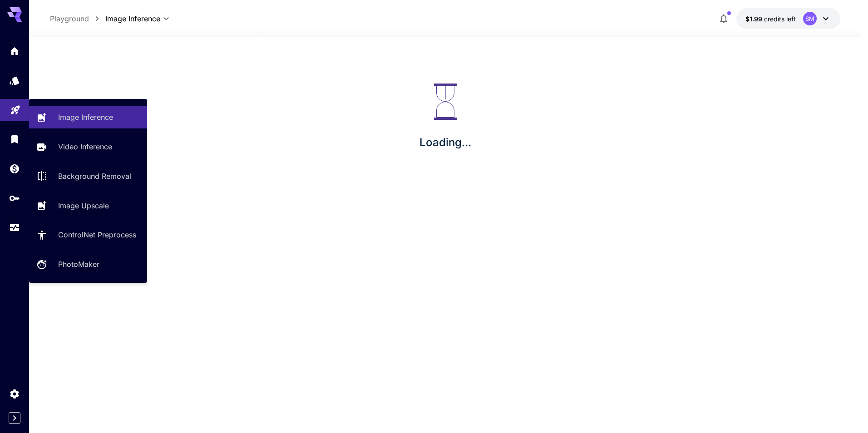 The width and height of the screenshot is (868, 433). What do you see at coordinates (88, 235) in the screenshot?
I see `a: ControlNet Preprocess` at bounding box center [88, 235].